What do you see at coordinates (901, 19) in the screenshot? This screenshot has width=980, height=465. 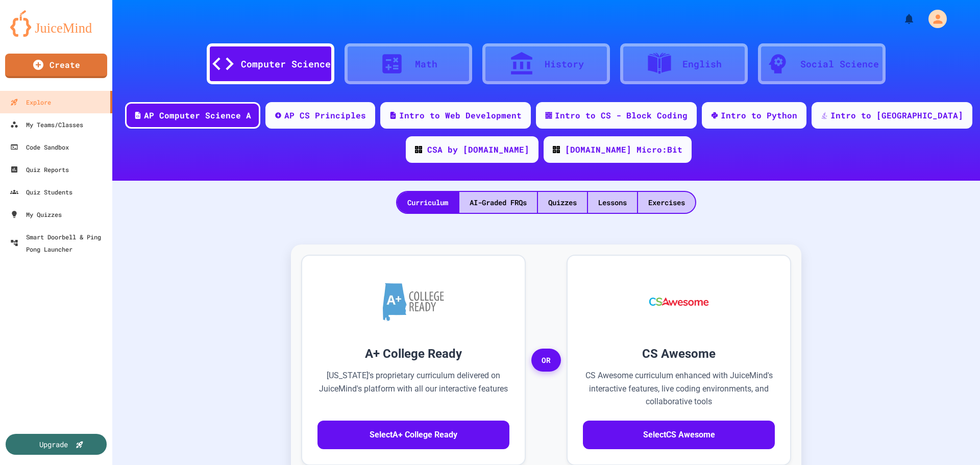 I see `div: My Notifications` at bounding box center [901, 19].